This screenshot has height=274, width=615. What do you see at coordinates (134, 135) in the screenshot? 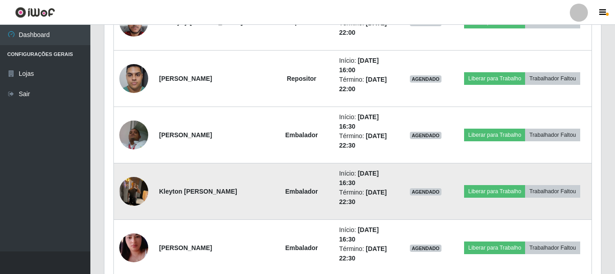
I see `img: 1710168469297.jpeg` at bounding box center [134, 135].